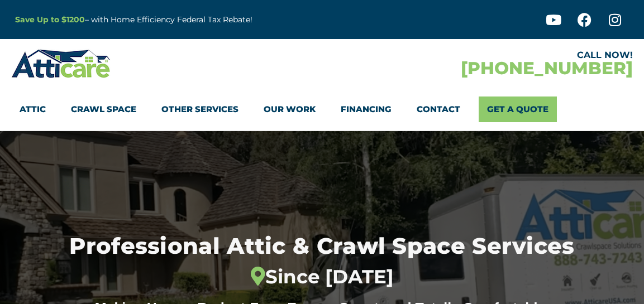 This screenshot has height=304, width=644. Describe the element at coordinates (196, 20) in the screenshot. I see `p: – with Home Efficiency Federal Tax Rebate!` at that location.